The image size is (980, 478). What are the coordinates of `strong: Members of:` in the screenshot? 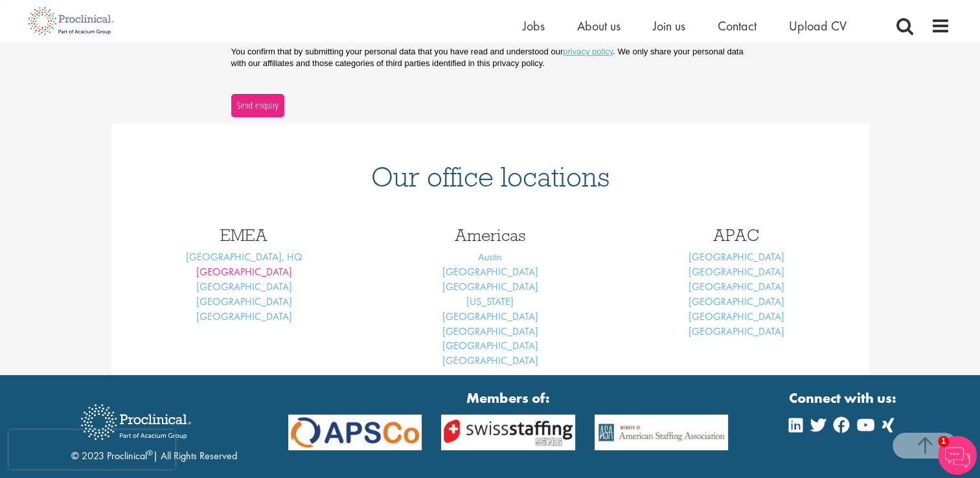 It's located at (508, 398).